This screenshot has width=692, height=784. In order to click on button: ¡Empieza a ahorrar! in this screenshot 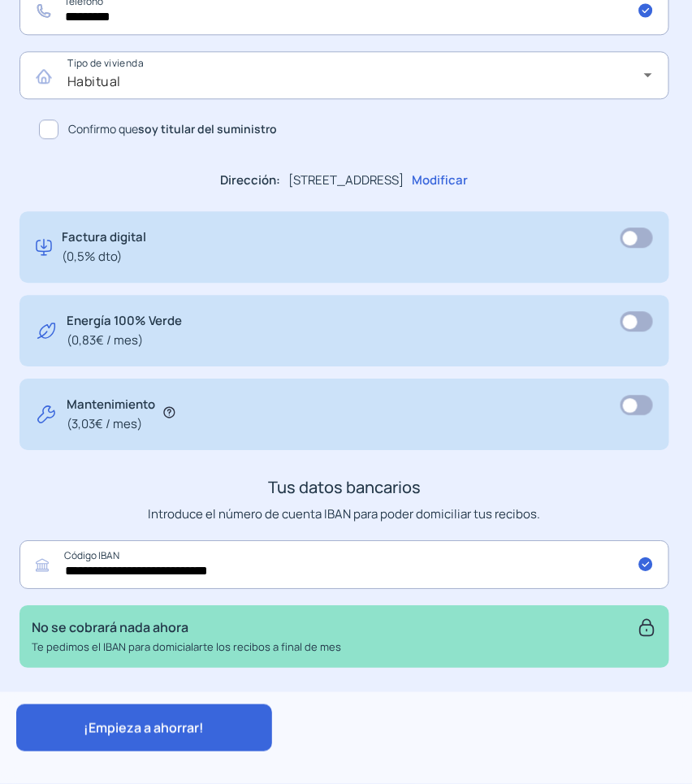, I will do `click(144, 727)`.